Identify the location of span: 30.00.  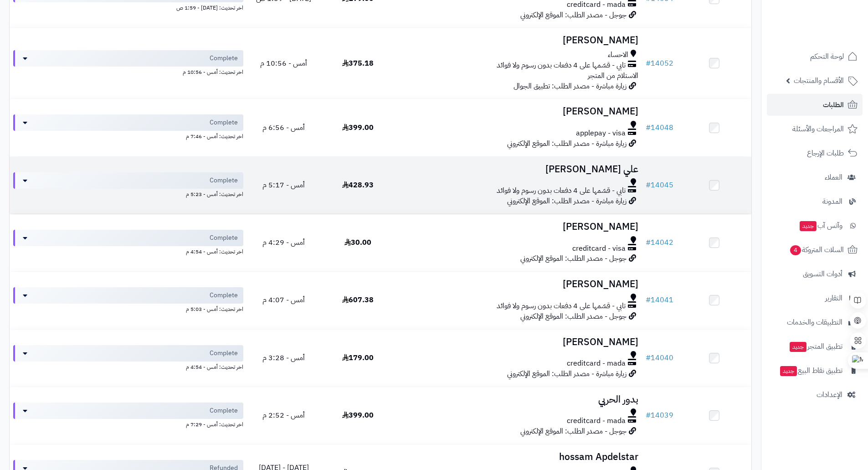
(357, 242).